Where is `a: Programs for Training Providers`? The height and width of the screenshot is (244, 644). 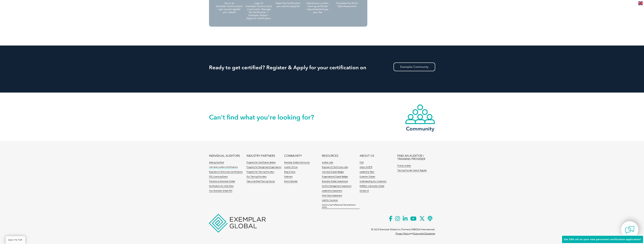
a: Programs for Training Providers is located at coordinates (260, 172).